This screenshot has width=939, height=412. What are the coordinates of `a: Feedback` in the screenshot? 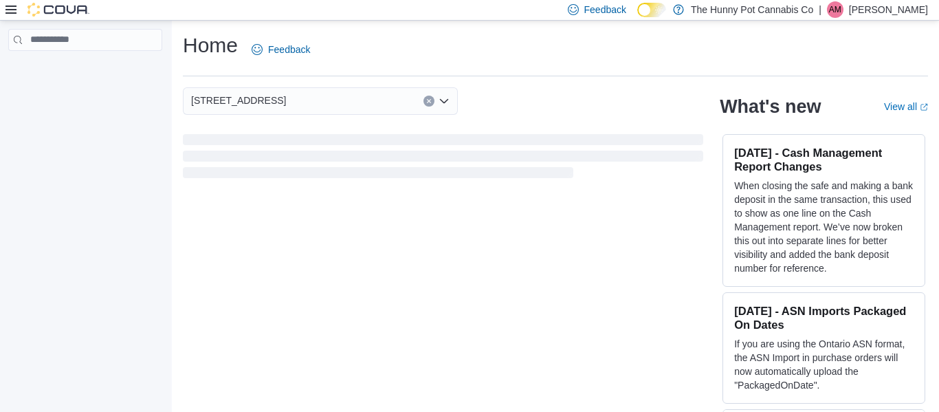 It's located at (281, 50).